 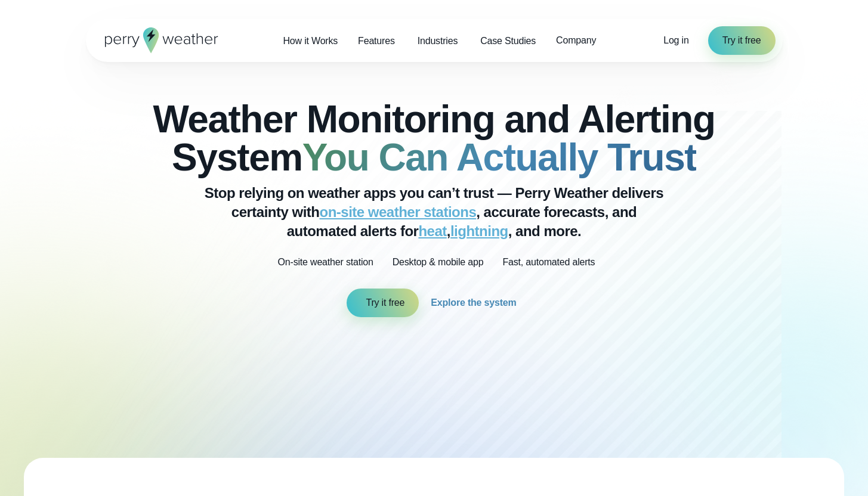 I want to click on a: heat, so click(x=432, y=231).